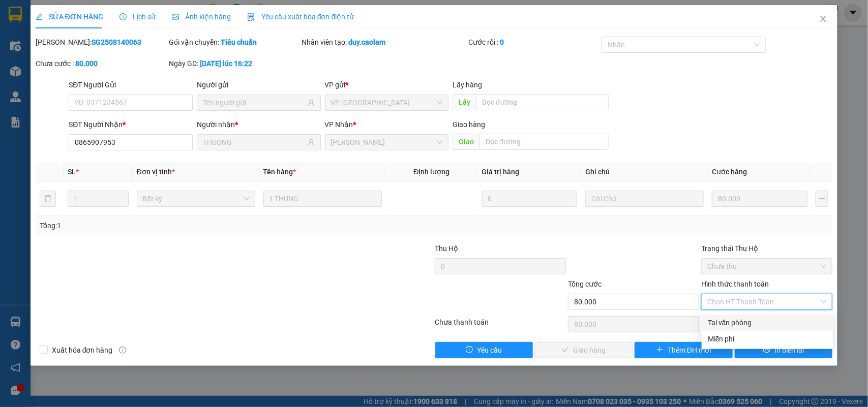 This screenshot has height=407, width=868. I want to click on div: SĐT Người Nhận, so click(131, 124).